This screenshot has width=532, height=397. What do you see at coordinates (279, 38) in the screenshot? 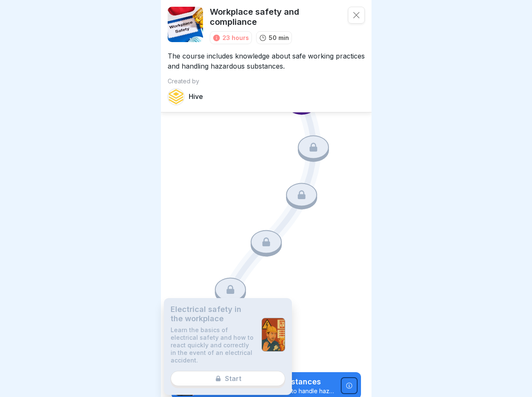
I see `p: 50 min` at bounding box center [279, 38].